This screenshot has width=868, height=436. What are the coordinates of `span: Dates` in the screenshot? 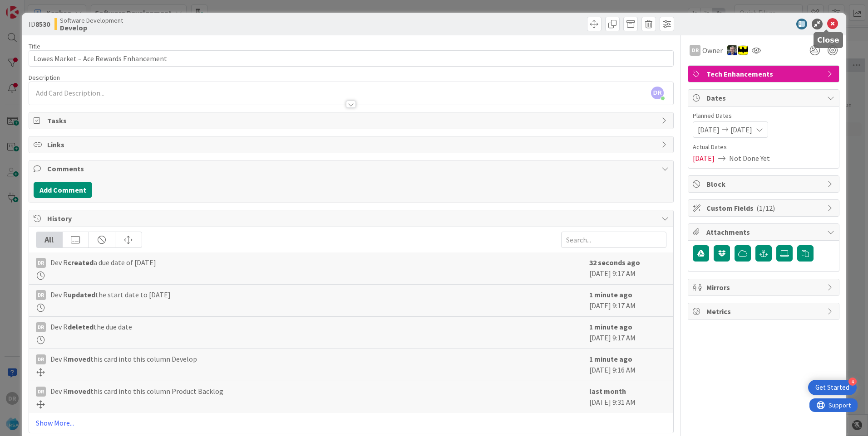 It's located at (764, 98).